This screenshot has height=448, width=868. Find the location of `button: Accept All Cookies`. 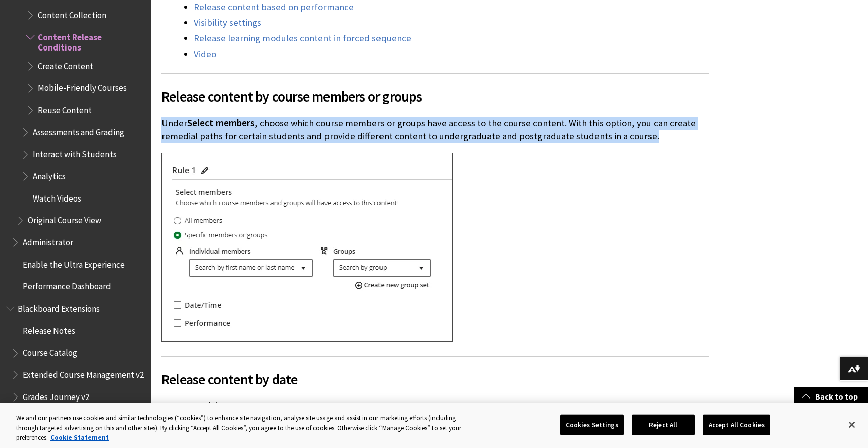

button: Accept All Cookies is located at coordinates (736, 424).